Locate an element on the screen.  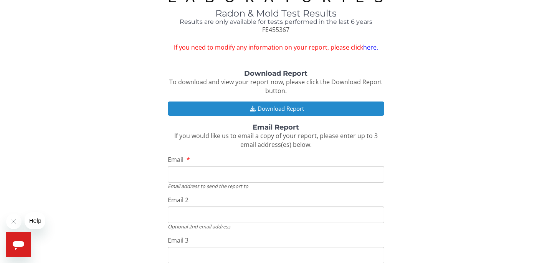
span: Email is located at coordinates (175, 159).